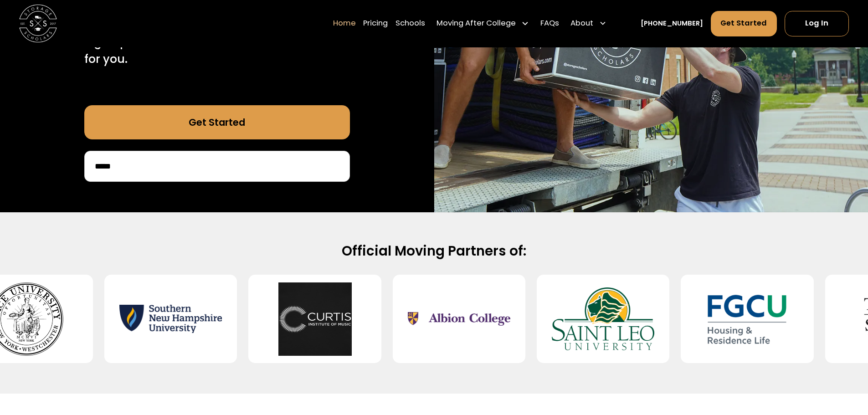 This screenshot has height=415, width=868. I want to click on img: Storage Scholars main logo, so click(38, 24).